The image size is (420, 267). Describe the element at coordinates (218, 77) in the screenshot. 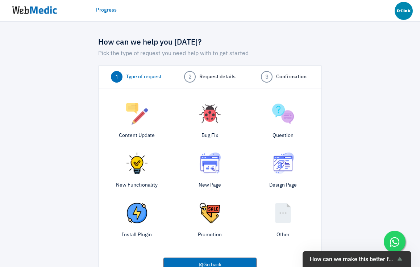

I see `span: Request details` at that location.